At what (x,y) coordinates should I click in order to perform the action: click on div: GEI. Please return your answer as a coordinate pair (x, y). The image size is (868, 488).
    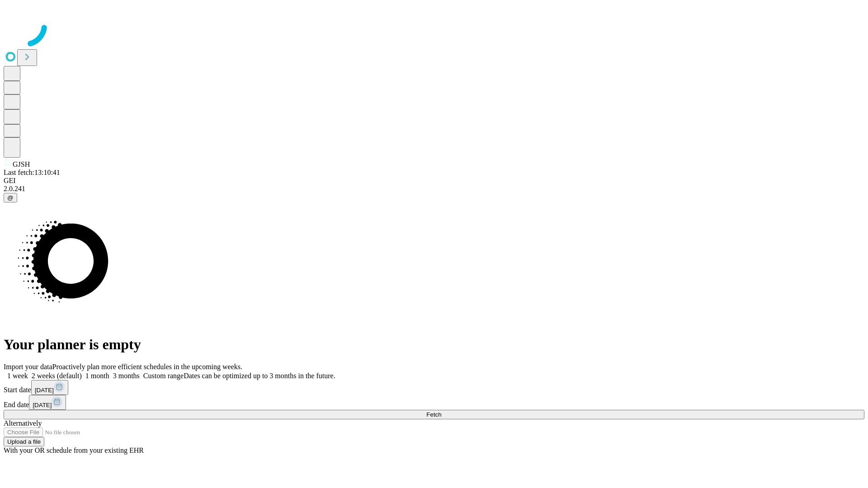
    Looking at the image, I should click on (434, 181).